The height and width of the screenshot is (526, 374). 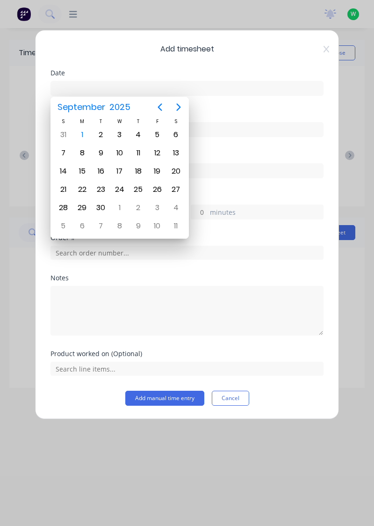 I want to click on div: Monday, September 15, 2025, so click(x=82, y=171).